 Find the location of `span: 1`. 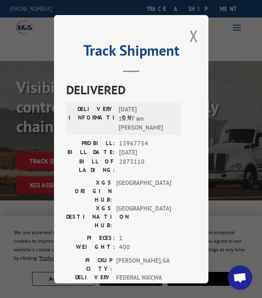

span: 1 is located at coordinates (149, 237).